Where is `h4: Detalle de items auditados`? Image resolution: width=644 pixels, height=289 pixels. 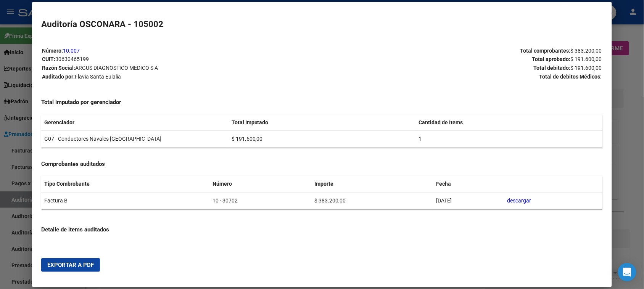
h4: Detalle de items auditados is located at coordinates (322, 230).